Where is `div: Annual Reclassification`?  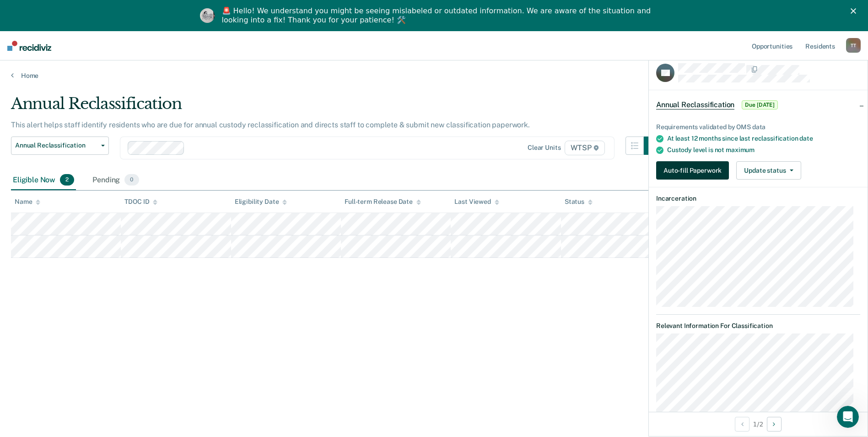
div: Annual Reclassification is located at coordinates (336, 107).